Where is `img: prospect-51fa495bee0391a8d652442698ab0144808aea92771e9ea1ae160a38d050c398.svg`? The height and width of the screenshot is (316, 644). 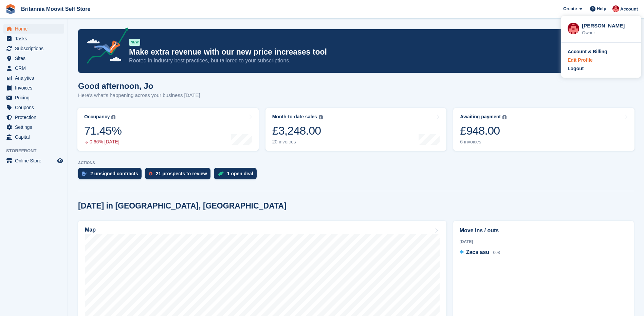
img: prospect-51fa495bee0391a8d652442698ab0144808aea92771e9ea1ae160a38d050c398.svg is located at coordinates (151, 174).